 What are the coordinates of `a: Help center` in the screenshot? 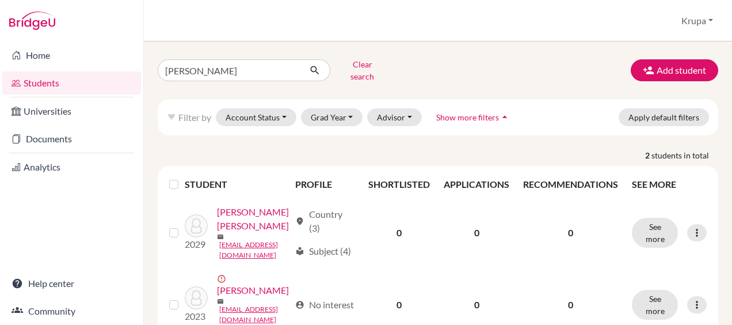 It's located at (71, 283).